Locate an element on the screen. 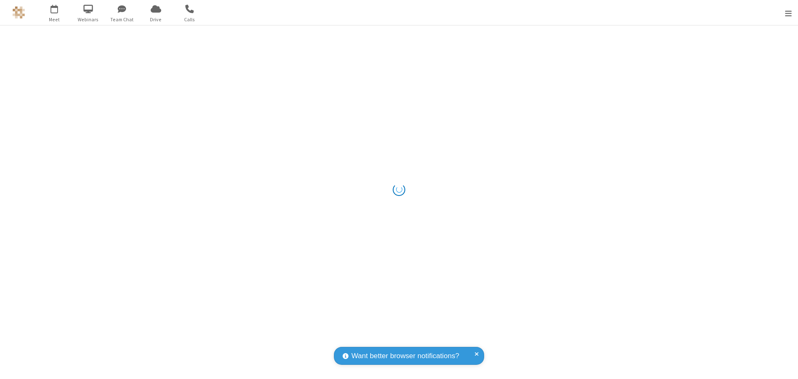 The image size is (798, 379). span: Meet is located at coordinates (54, 20).